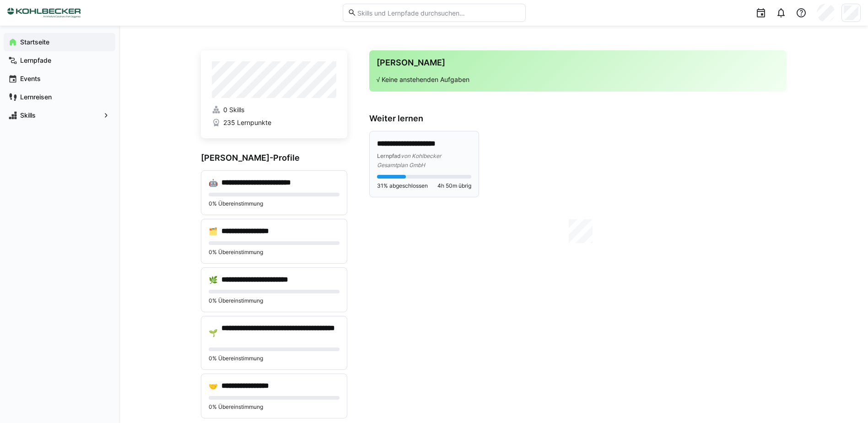 This screenshot has width=868, height=423. Describe the element at coordinates (402, 186) in the screenshot. I see `span: 31% abgeschlossen` at that location.